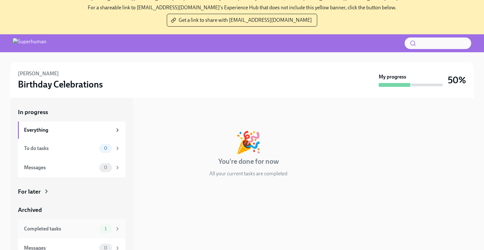  What do you see at coordinates (72, 191) in the screenshot?
I see `a: For later` at bounding box center [72, 191].